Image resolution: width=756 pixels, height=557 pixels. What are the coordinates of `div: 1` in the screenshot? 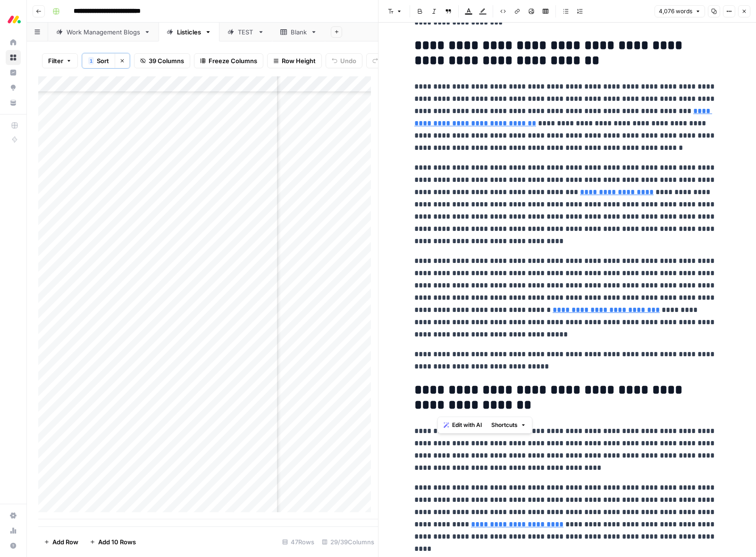 It's located at (91, 61).